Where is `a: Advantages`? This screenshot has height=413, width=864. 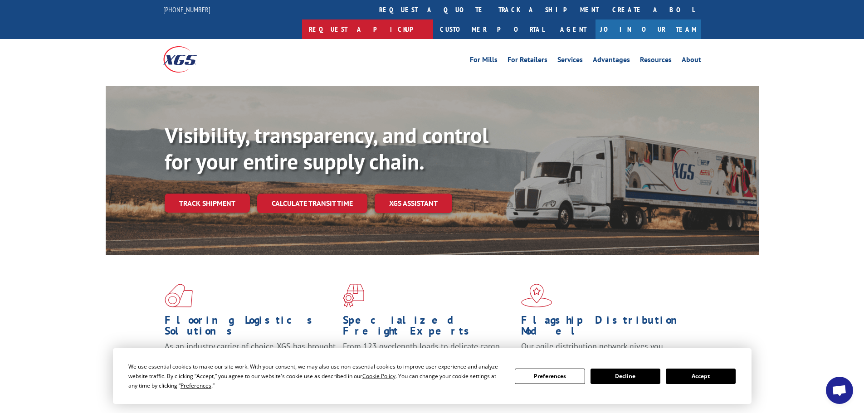 a: Advantages is located at coordinates (611, 61).